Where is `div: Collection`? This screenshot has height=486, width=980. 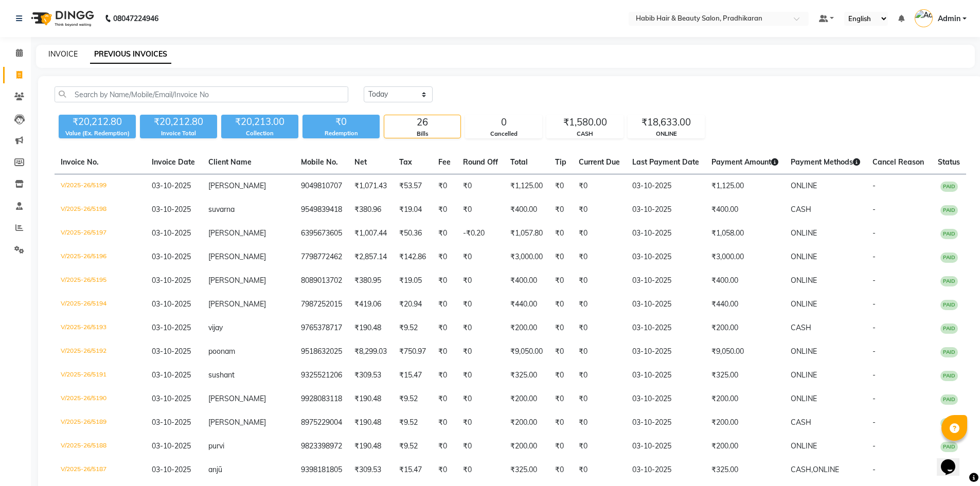
div: Collection is located at coordinates (260, 133).